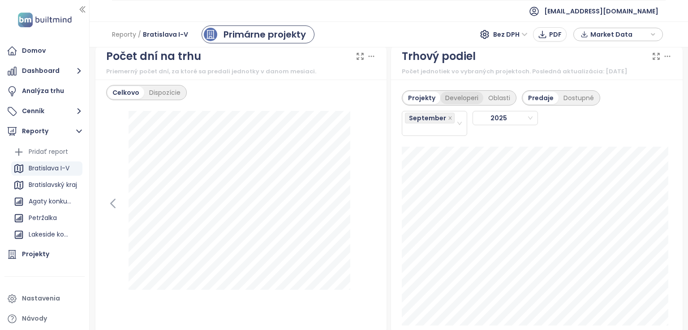  Describe the element at coordinates (258, 34) in the screenshot. I see `a: primary` at that location.